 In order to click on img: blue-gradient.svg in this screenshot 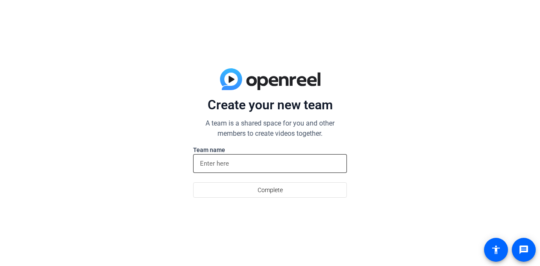, I will do `click(270, 79)`.